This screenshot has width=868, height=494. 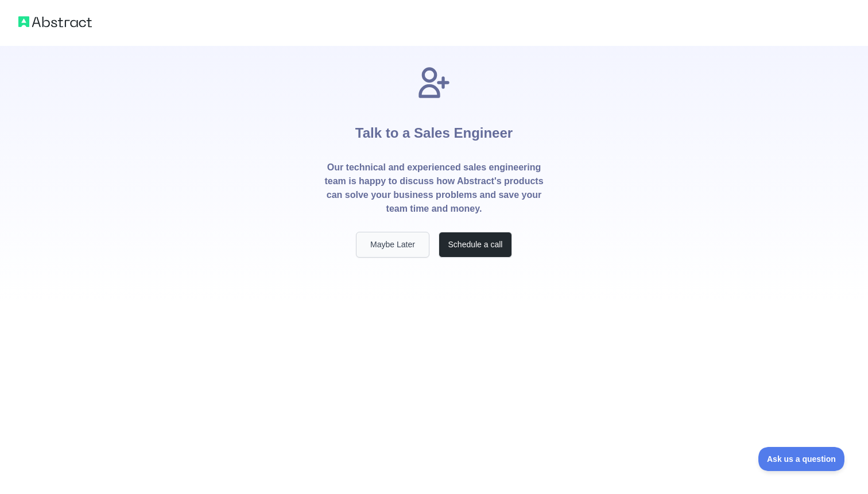 What do you see at coordinates (434, 188) in the screenshot?
I see `p: Our technical and experienced sales engineering team is happy to discuss how Abstract's products ...` at bounding box center [434, 188].